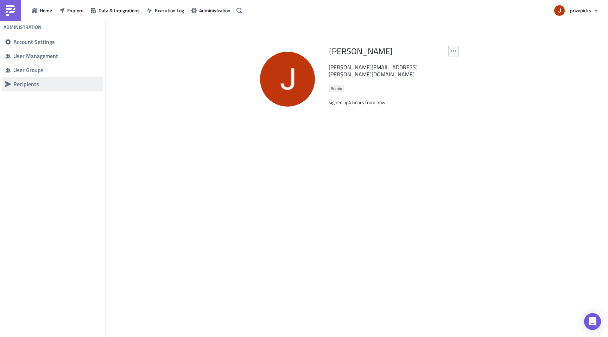 Image resolution: width=608 pixels, height=337 pixels. Describe the element at coordinates (115, 10) in the screenshot. I see `a: Data & Integrations` at that location.